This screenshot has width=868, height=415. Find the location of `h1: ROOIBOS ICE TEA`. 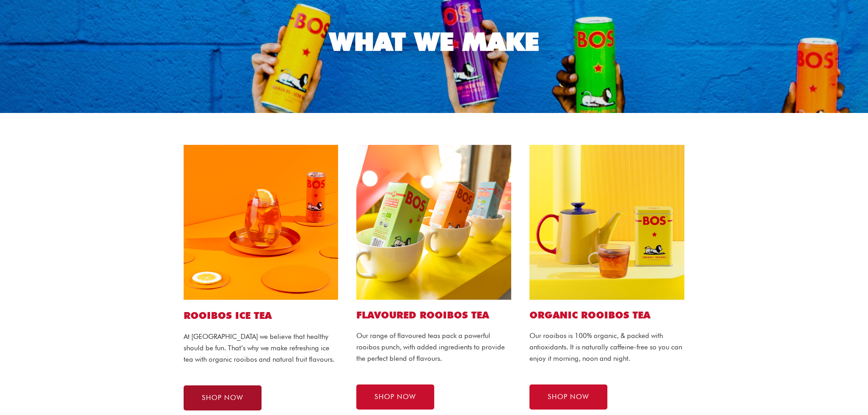

h1: ROOIBOS ICE TEA is located at coordinates (261, 315).